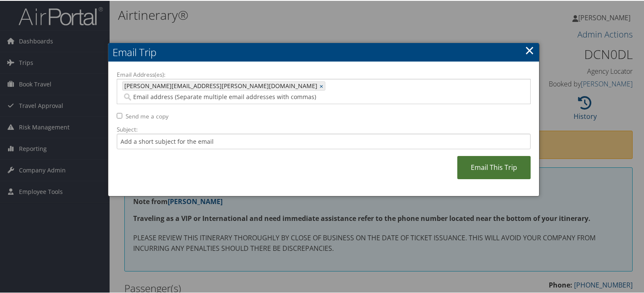  What do you see at coordinates (324, 140) in the screenshot?
I see `input: Add a short subject for the email` at bounding box center [324, 140].